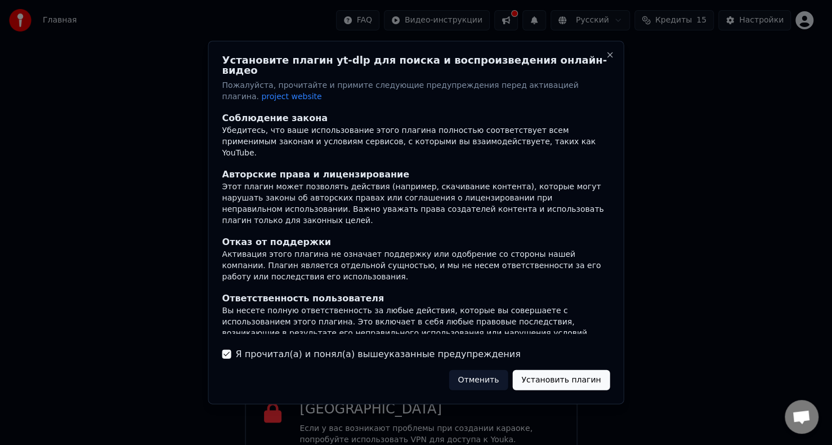 The image size is (832, 445). I want to click on span: project website, so click(291, 96).